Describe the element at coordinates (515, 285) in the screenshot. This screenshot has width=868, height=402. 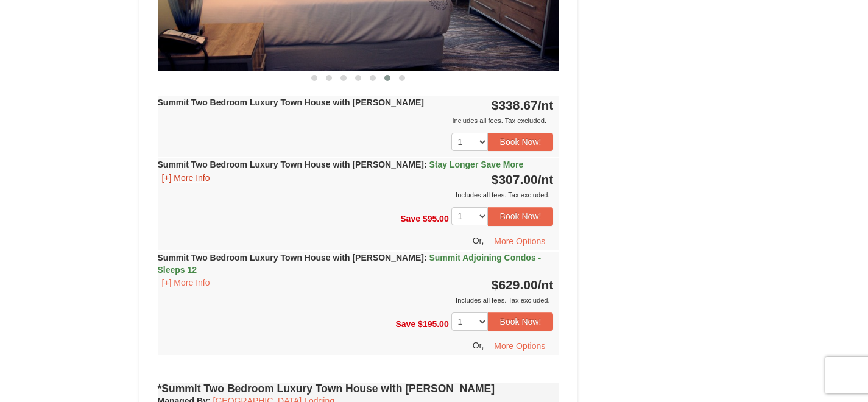
I see `span: $629.00` at that location.